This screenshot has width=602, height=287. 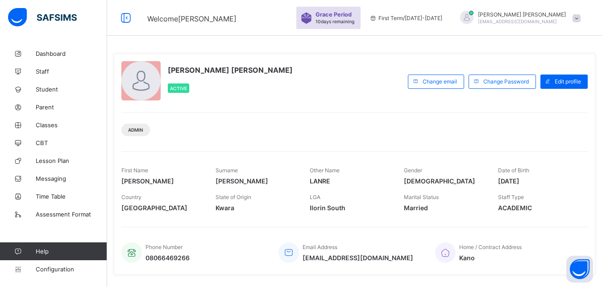 I want to click on span: 10 days remaining, so click(x=335, y=21).